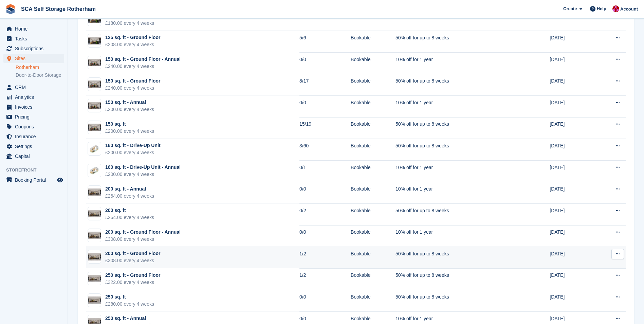  Describe the element at coordinates (325, 214) in the screenshot. I see `td: 0/2` at that location.